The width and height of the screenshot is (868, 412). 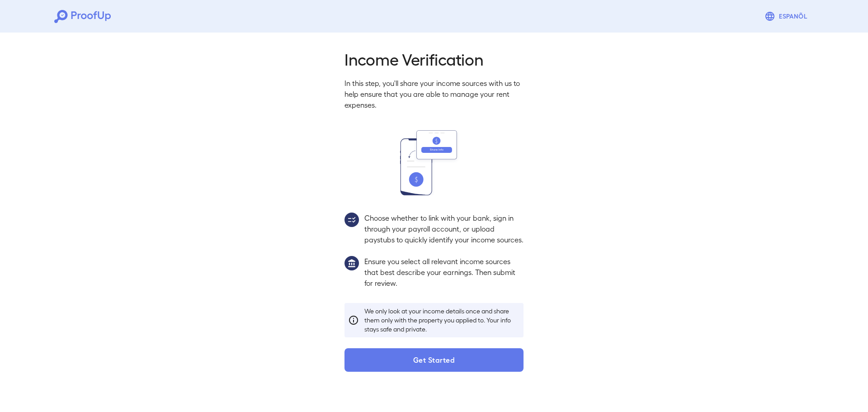 I want to click on img: group1.svg, so click(x=352, y=263).